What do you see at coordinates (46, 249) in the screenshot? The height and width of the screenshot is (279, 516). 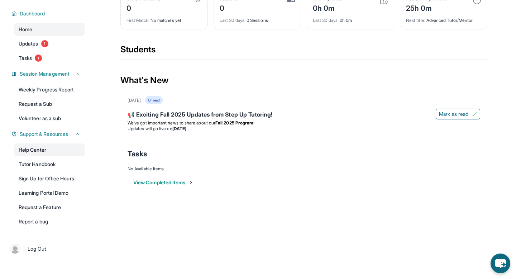 I see `a: |Log Out` at bounding box center [46, 249].